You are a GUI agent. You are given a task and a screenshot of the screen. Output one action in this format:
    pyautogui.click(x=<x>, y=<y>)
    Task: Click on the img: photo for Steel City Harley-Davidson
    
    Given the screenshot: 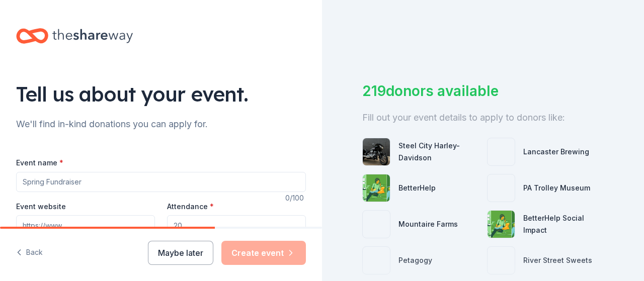 What is the action you would take?
    pyautogui.click(x=377, y=152)
    